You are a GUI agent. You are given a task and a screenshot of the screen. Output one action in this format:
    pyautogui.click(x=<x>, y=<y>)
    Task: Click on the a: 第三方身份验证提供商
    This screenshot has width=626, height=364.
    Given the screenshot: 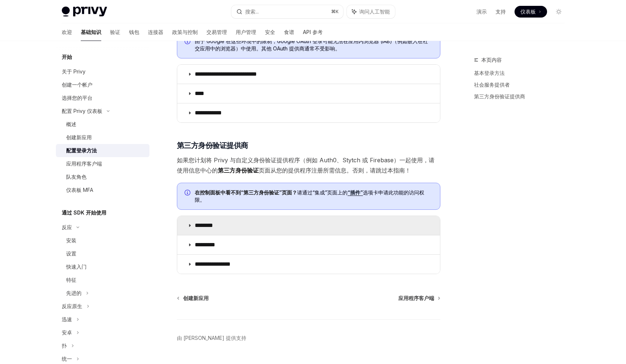 What is the action you would take?
    pyautogui.click(x=523, y=97)
    